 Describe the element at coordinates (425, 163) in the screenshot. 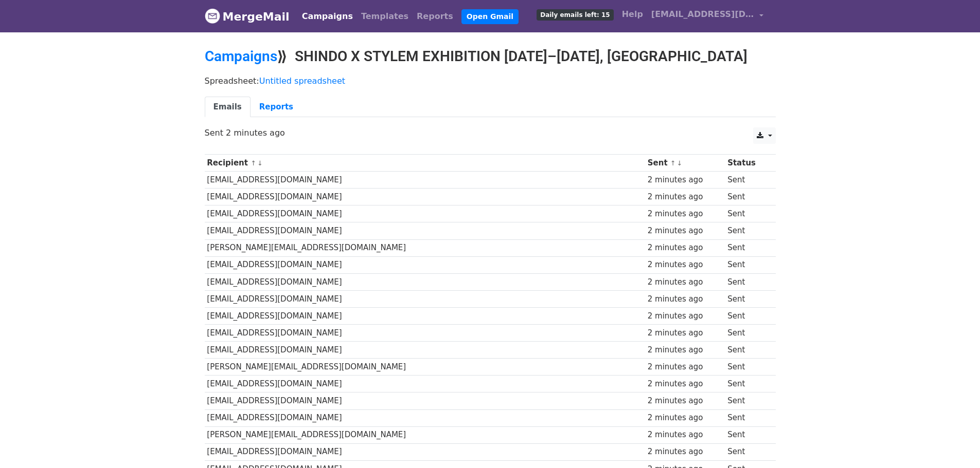

I see `th: Recipient` at that location.